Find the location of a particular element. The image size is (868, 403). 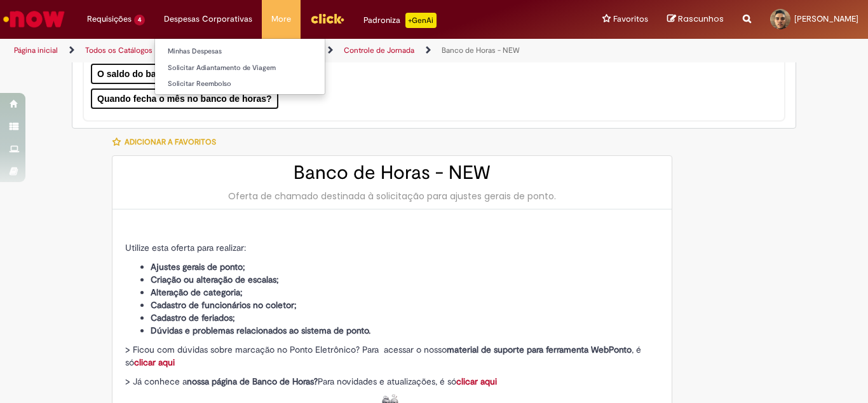

button: Quando fecha o mês no banco de horas? is located at coordinates (184, 99).